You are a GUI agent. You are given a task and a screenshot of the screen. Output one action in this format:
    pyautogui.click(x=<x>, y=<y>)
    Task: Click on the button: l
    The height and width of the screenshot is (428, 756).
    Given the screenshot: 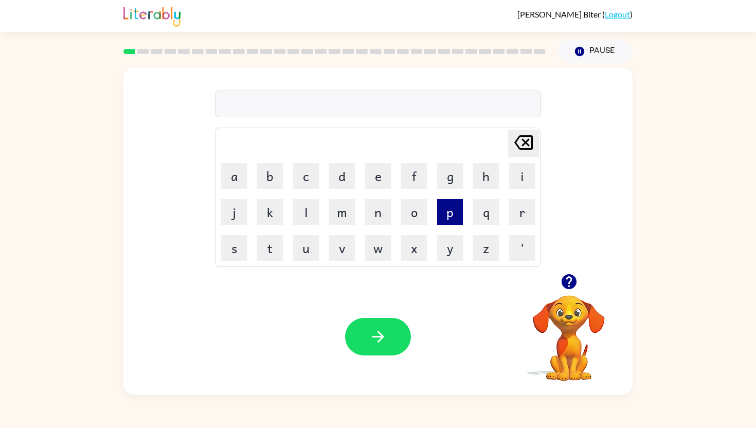 What is the action you would take?
    pyautogui.click(x=306, y=212)
    